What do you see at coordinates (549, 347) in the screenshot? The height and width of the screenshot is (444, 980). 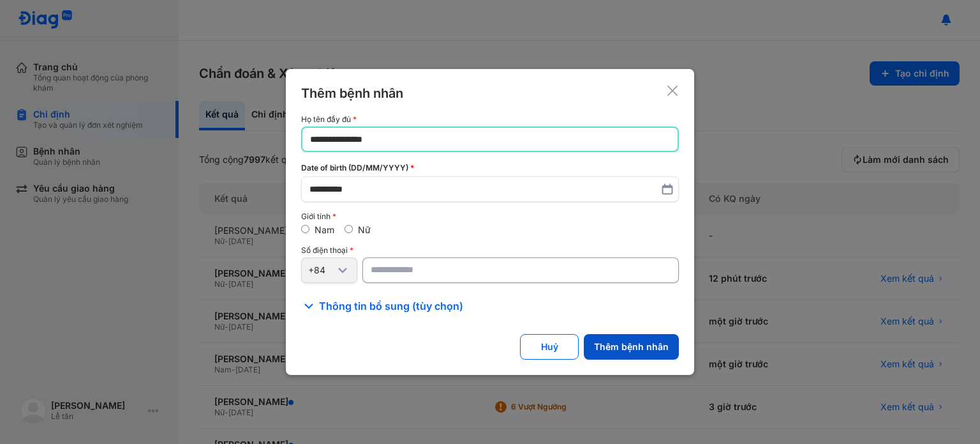 I see `button: Huỷ` at bounding box center [549, 347].